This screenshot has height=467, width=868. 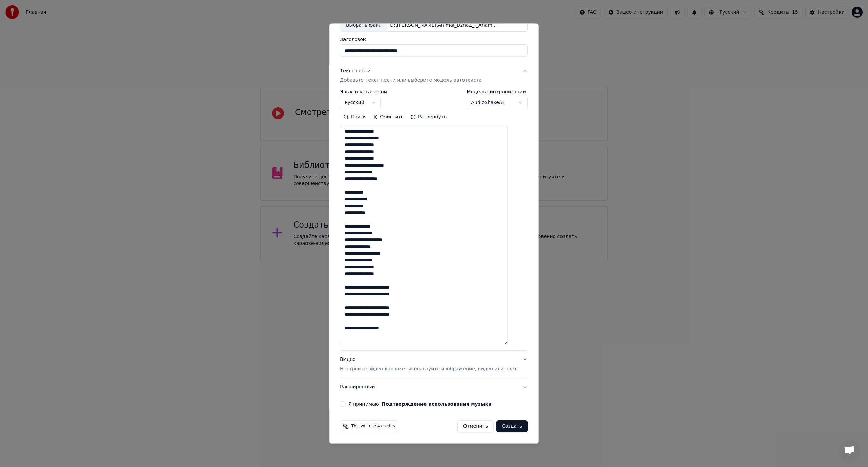 What do you see at coordinates (512, 427) in the screenshot?
I see `button: Создать` at bounding box center [512, 427].